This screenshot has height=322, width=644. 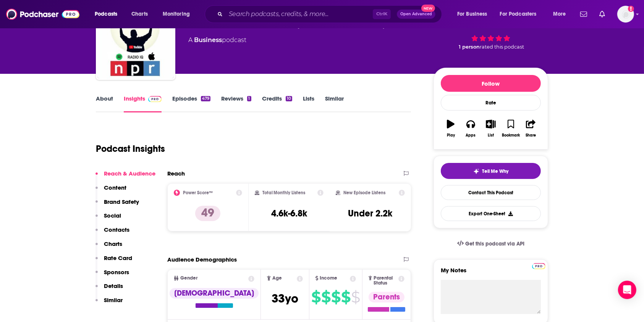 I want to click on span: Ctrl K, so click(x=382, y=14).